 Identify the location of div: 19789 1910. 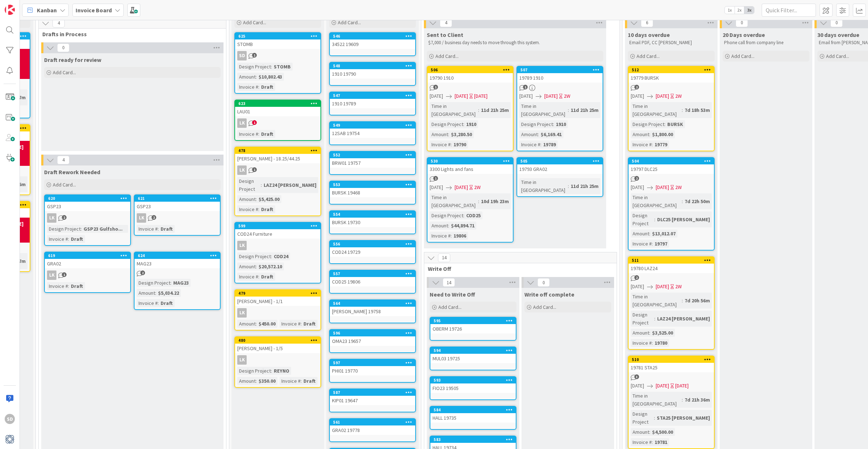
(560, 78).